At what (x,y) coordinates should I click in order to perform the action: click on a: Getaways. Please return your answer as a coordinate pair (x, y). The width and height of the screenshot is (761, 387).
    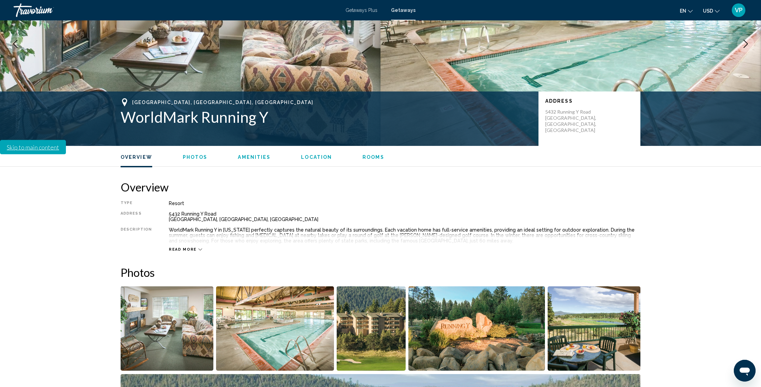
    Looking at the image, I should click on (403, 10).